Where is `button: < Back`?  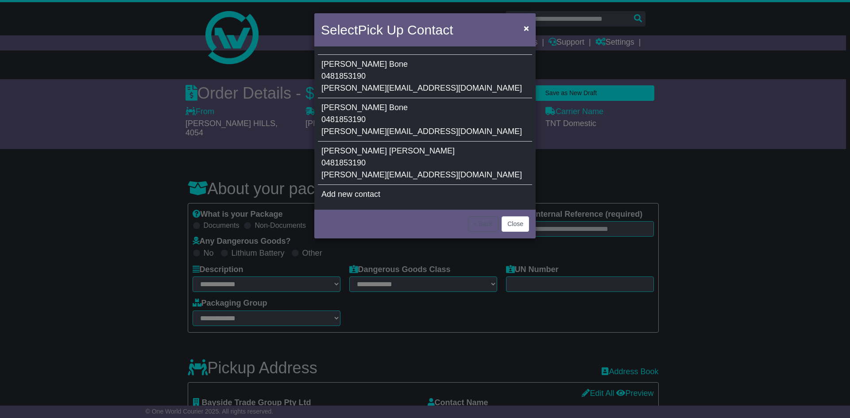 button: < Back is located at coordinates (483, 224).